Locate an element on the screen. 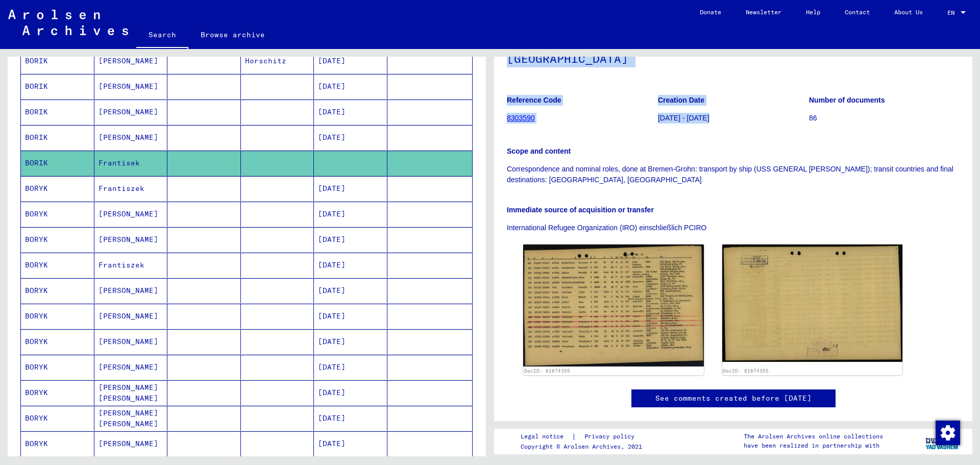 This screenshot has width=980, height=465. p: Correspondence and nominal roles, done at Bremen-Grohn: transport by ship (USS GENERAL [PERSON_NA... is located at coordinates (733, 174).